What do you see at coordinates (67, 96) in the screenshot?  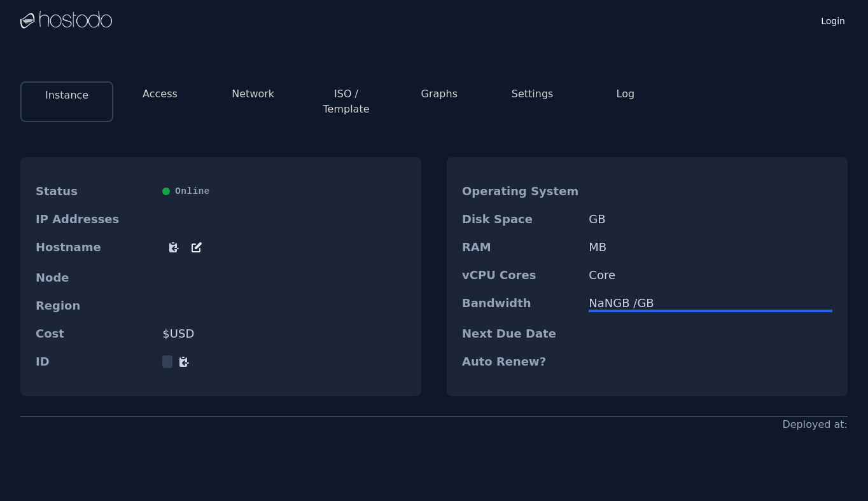 I see `button: Instance` at bounding box center [67, 96].